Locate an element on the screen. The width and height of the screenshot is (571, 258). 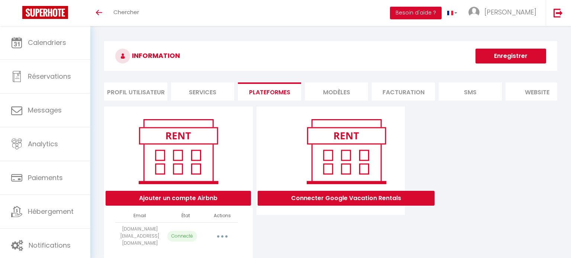
button: Enregistrer is located at coordinates (510, 56).